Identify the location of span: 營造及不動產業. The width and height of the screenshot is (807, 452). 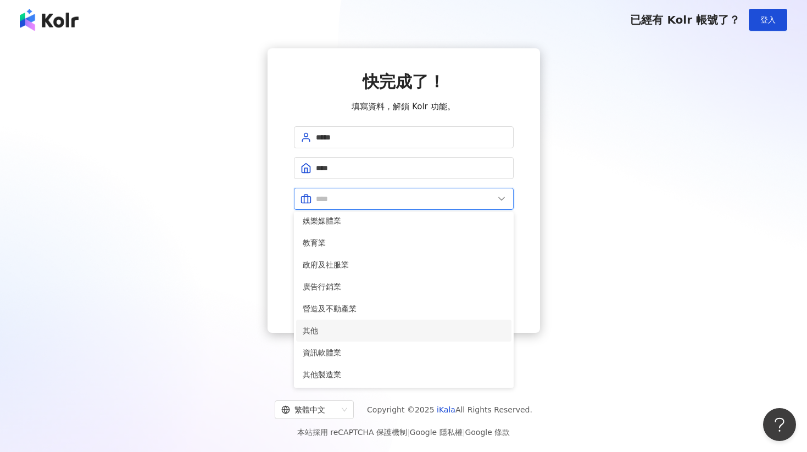
(404, 309).